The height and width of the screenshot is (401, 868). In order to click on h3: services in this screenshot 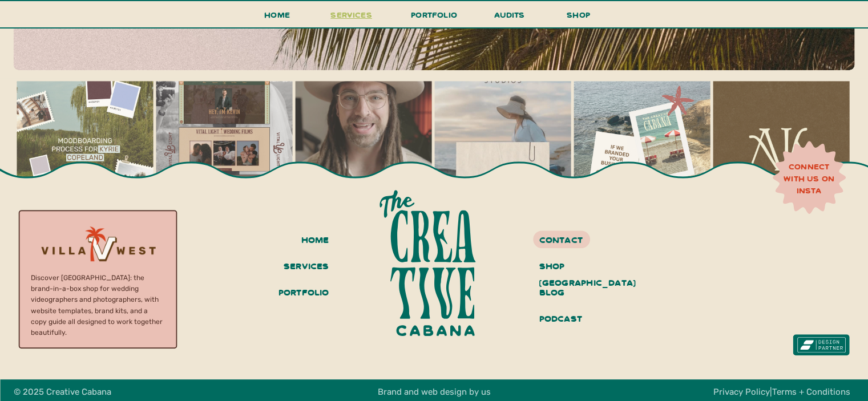, I will do `click(304, 267)`.